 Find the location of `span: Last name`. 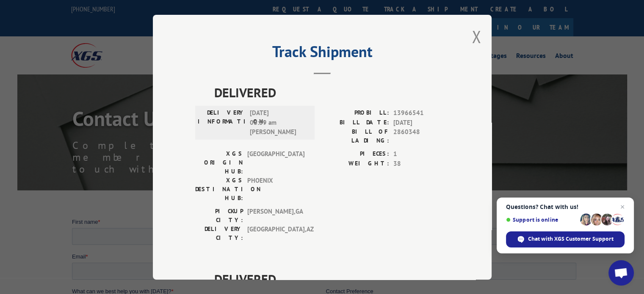

span: Last name is located at coordinates (267, 4).